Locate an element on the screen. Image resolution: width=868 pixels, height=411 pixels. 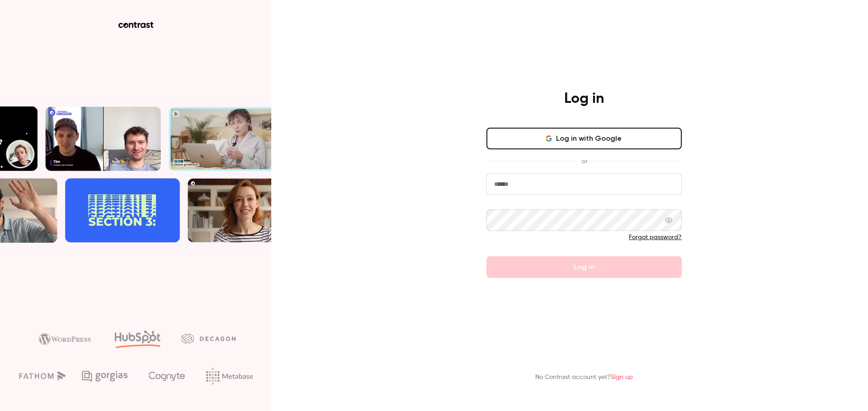
a: Sign up is located at coordinates (621, 377).